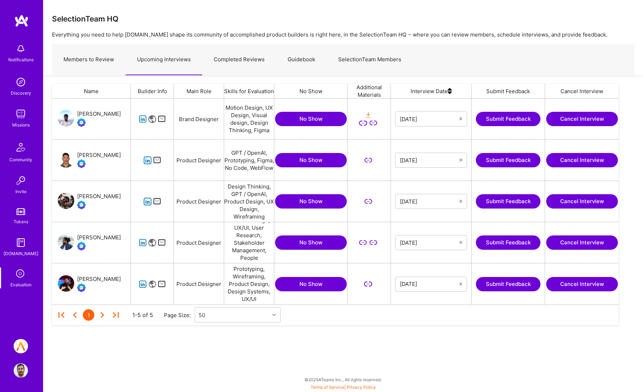  Describe the element at coordinates (249, 91) in the screenshot. I see `div: Skills for Evaluation` at that location.